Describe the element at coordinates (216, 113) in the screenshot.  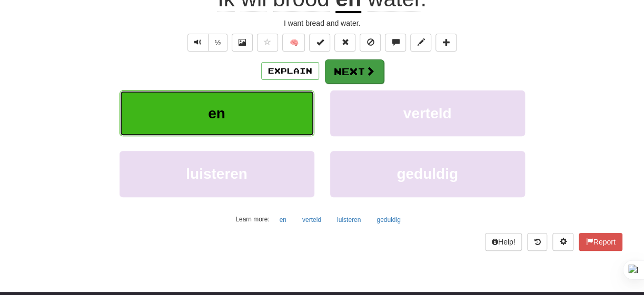
I see `span: en` at that location.